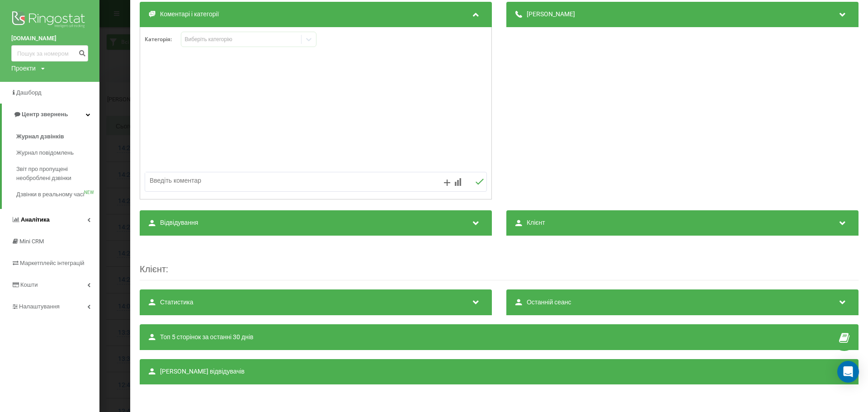 The width and height of the screenshot is (868, 412). What do you see at coordinates (50, 194) in the screenshot?
I see `span: Дзвінки в реальному часі` at bounding box center [50, 194].